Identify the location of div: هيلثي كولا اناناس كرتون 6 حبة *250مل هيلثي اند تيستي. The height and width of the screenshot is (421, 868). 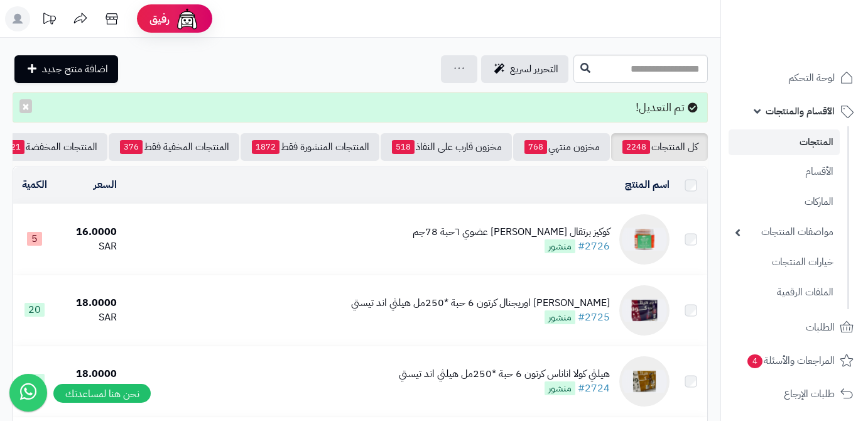
(505, 374).